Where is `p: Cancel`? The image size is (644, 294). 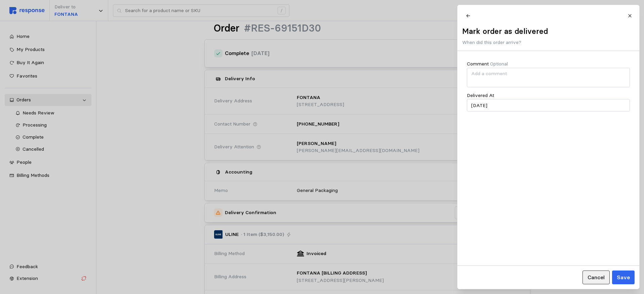 p: Cancel is located at coordinates (596, 277).